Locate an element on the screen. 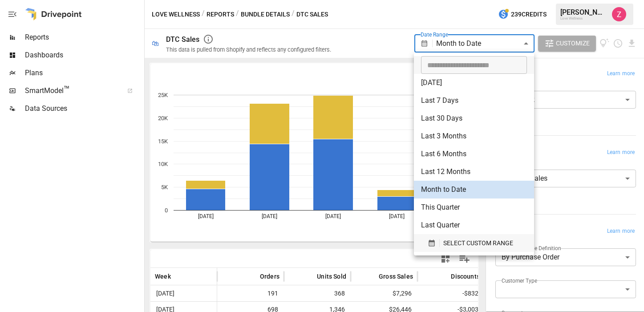 The height and width of the screenshot is (312, 644). span: SELECT CUSTOM RANGE is located at coordinates (478, 243).